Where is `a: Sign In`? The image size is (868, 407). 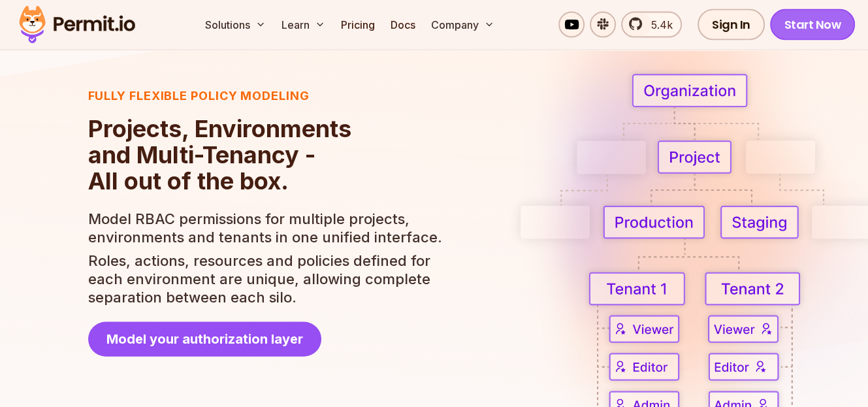 a: Sign In is located at coordinates (731, 25).